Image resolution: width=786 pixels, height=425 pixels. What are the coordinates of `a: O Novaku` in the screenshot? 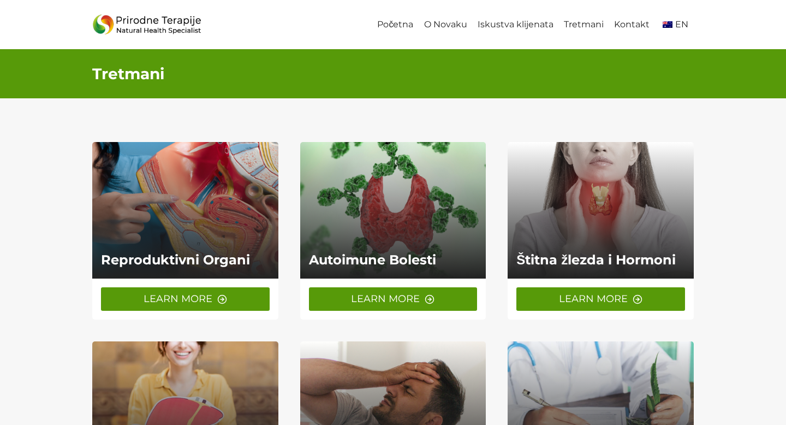 It's located at (445, 25).